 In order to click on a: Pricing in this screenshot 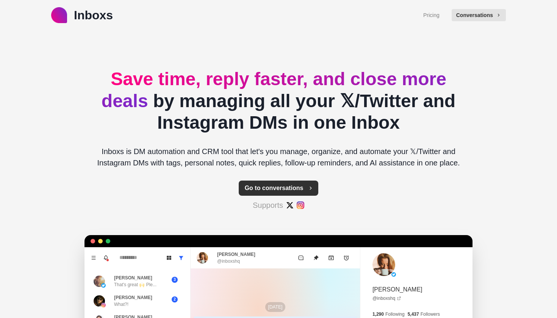, I will do `click(431, 15)`.